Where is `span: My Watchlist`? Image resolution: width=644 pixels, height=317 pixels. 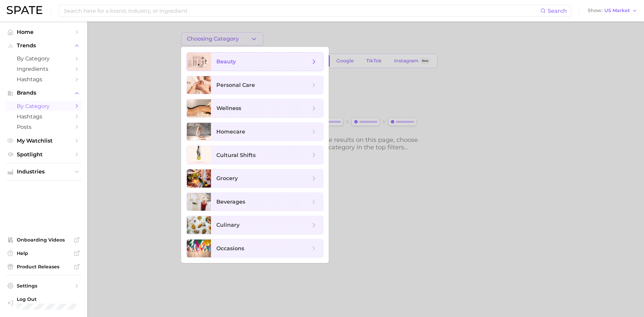 span: My Watchlist is located at coordinates (44, 140).